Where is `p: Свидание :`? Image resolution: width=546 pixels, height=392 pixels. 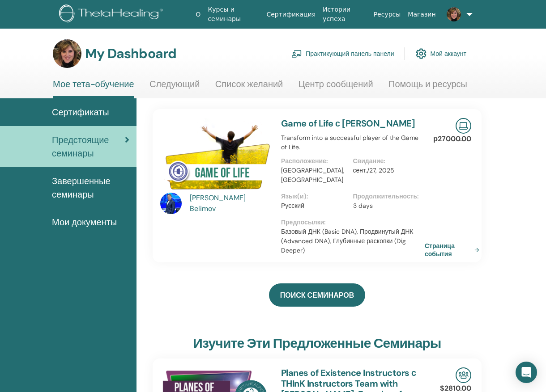
p: Свидание : is located at coordinates (387, 161).